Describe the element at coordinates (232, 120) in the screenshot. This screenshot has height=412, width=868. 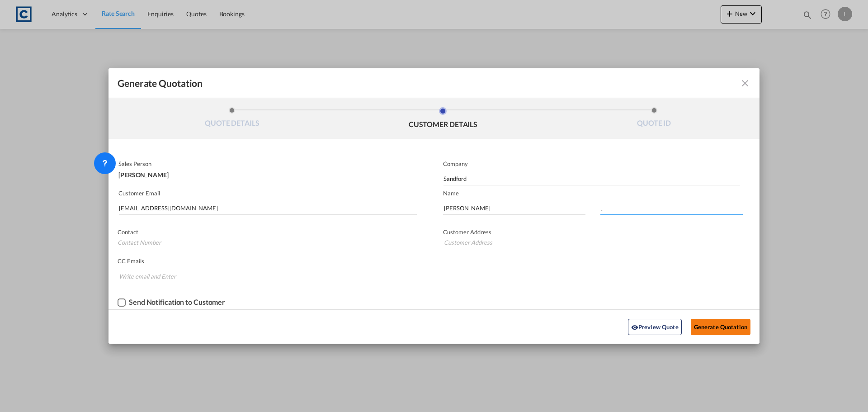
I see `li: QUOTE DETAILS` at that location.